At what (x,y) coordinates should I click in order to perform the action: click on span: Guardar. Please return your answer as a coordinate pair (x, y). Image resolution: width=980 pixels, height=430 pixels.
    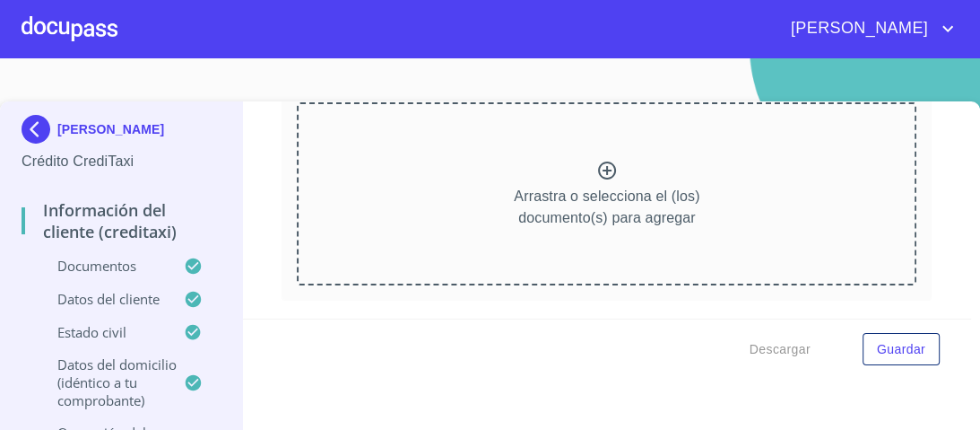
    Looking at the image, I should click on (901, 349).